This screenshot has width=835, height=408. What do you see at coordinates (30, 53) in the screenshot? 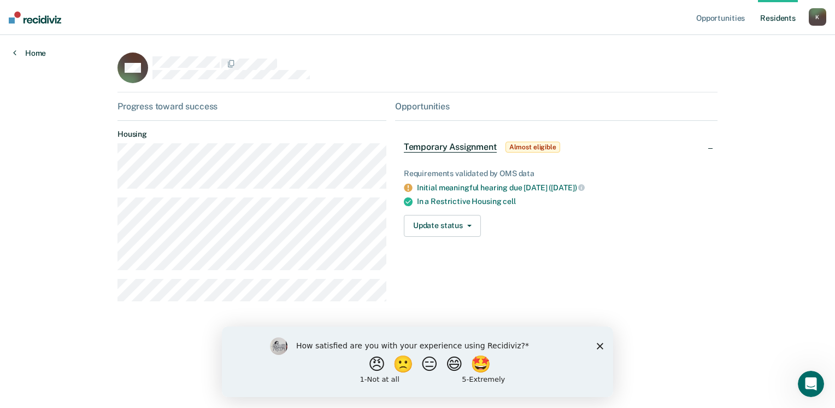
I see `a: Home` at bounding box center [30, 53].